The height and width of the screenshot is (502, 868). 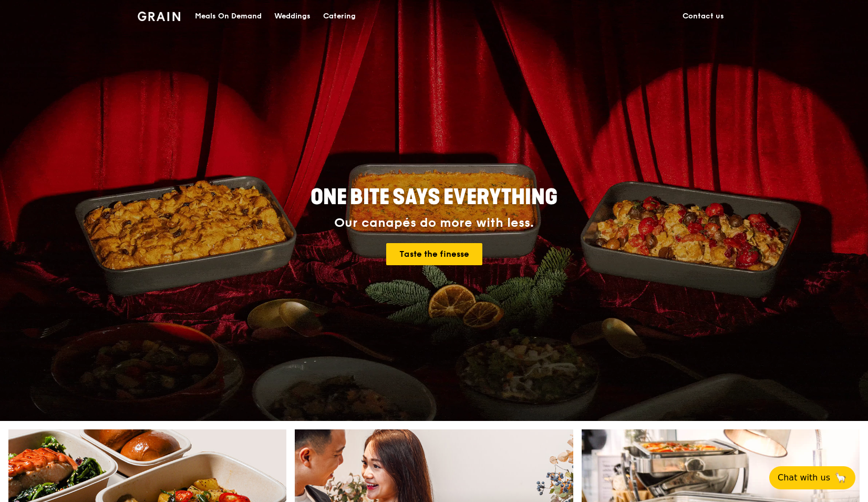 What do you see at coordinates (339, 16) in the screenshot?
I see `a: Catering` at bounding box center [339, 16].